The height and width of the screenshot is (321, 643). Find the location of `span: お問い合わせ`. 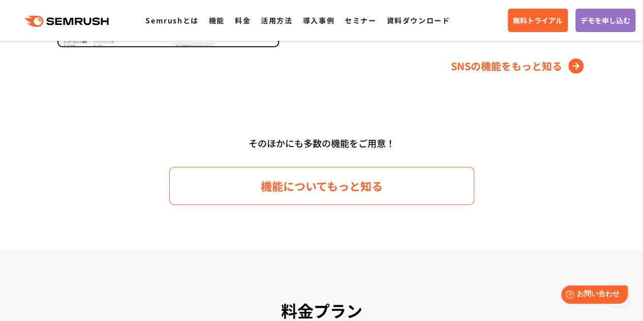

span: お問い合わせ is located at coordinates (46, 13).